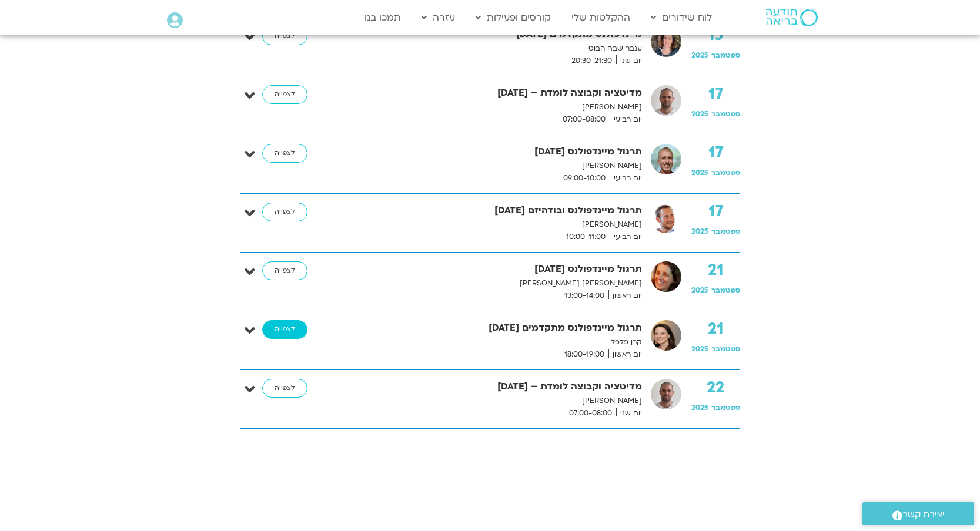 Image resolution: width=980 pixels, height=531 pixels. I want to click on a: ההקלטות שלי, so click(601, 18).